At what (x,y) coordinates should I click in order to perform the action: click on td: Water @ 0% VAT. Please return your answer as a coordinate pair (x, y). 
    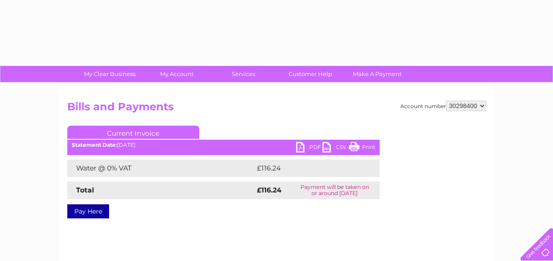
    Looking at the image, I should click on (161, 169).